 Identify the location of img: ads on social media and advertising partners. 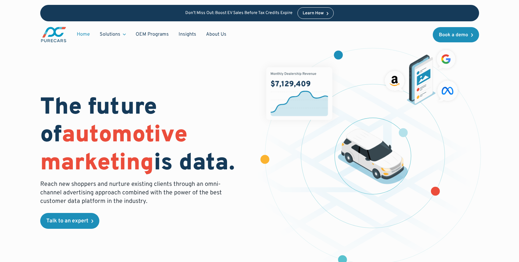
(421, 76).